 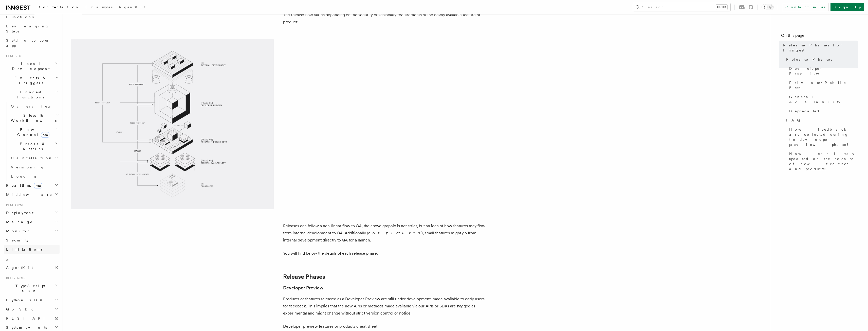 I want to click on kbd: Ctrl+K, so click(x=722, y=7).